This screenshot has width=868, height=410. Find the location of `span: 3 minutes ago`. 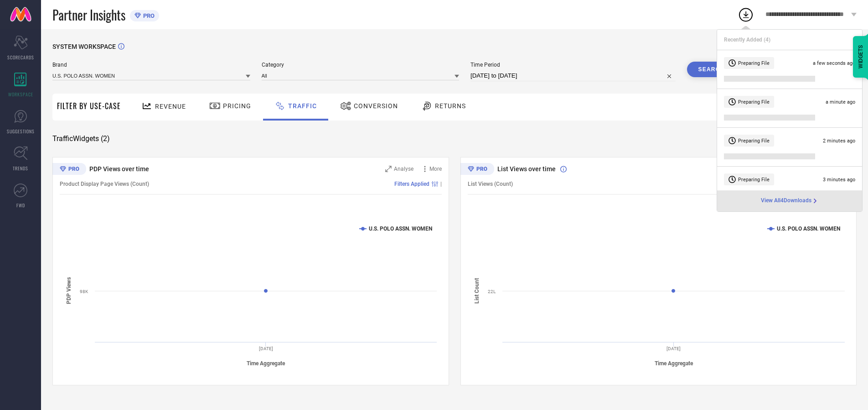

span: 3 minutes ago is located at coordinates (839, 180).